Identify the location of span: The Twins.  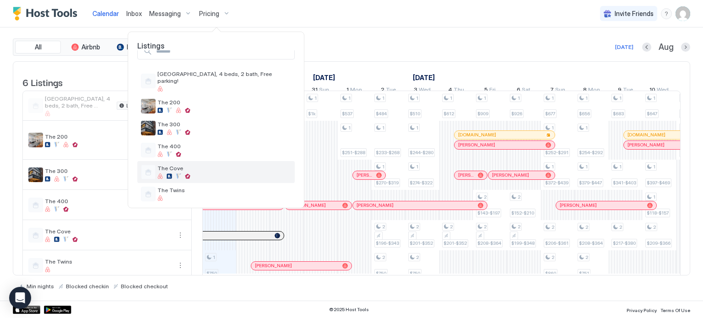
(224, 190).